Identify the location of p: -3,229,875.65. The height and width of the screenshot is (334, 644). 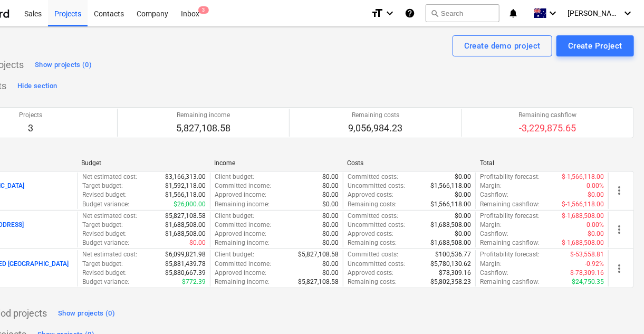
(548, 128).